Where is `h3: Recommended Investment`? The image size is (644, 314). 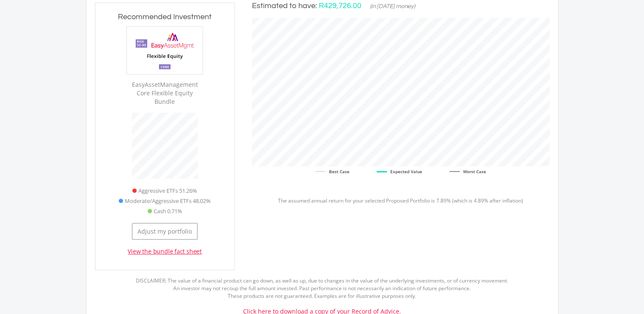 h3: Recommended Investment is located at coordinates (165, 17).